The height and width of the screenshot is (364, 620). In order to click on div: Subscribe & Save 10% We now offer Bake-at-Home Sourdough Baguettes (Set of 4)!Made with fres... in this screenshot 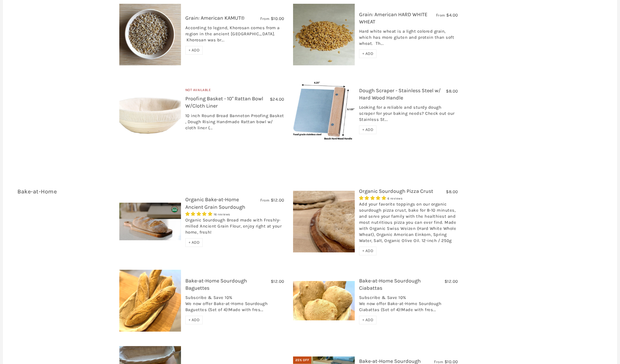, I will do `click(235, 305)`.